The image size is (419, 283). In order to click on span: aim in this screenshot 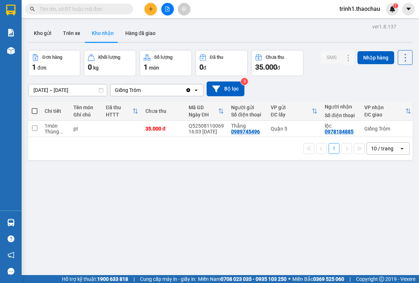, I will do `click(184, 9)`.